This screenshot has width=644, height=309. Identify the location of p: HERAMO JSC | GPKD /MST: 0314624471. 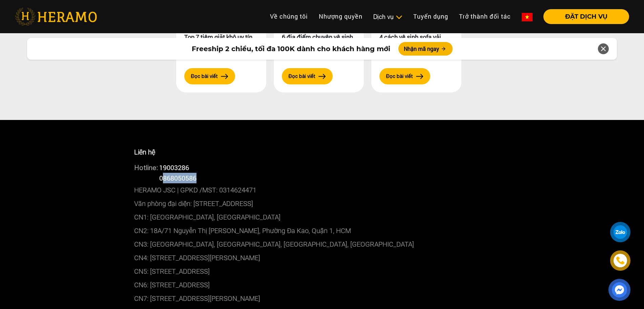
(322, 190).